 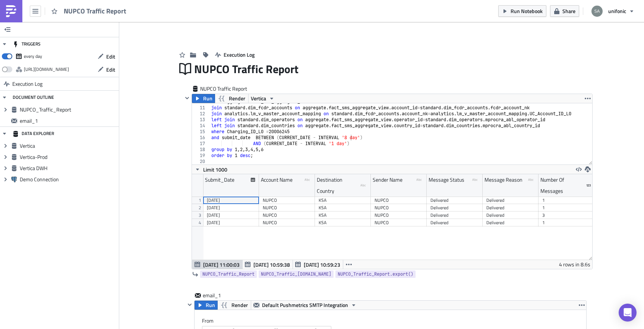 What do you see at coordinates (527, 11) in the screenshot?
I see `span: Run Notebook` at bounding box center [527, 11].